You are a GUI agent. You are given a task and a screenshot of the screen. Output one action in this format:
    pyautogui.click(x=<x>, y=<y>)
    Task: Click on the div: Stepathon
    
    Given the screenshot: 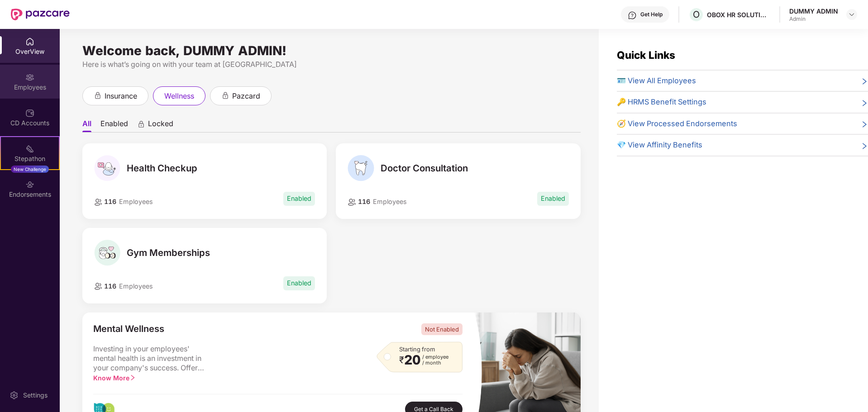 What is the action you would take?
    pyautogui.click(x=30, y=159)
    